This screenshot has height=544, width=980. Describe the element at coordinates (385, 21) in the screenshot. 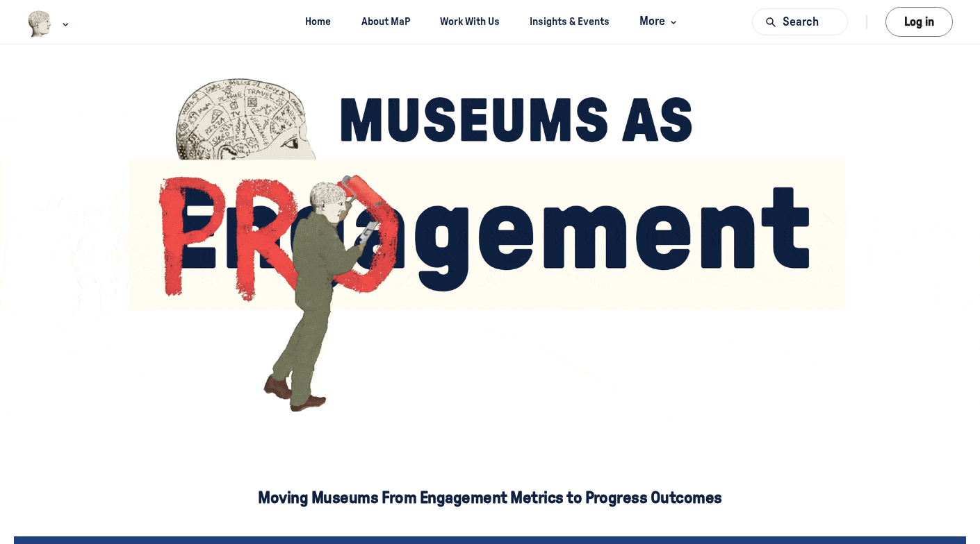

I see `a: About MaP` at that location.